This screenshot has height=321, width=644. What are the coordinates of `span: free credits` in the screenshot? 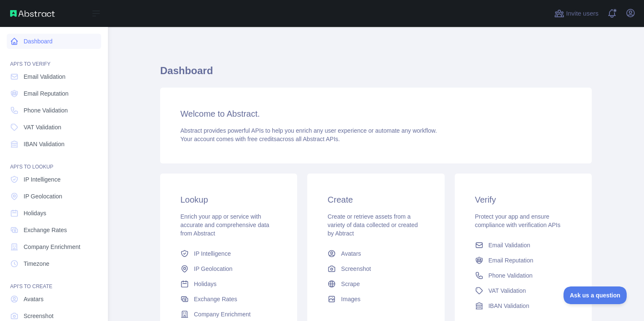 It's located at (262, 139).